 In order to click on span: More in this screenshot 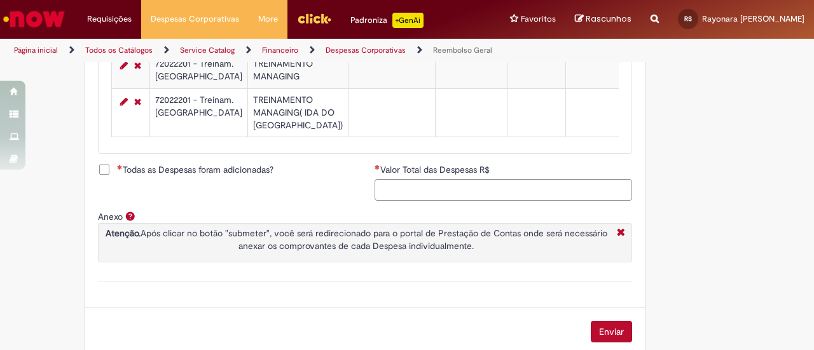, I will do `click(268, 19)`.